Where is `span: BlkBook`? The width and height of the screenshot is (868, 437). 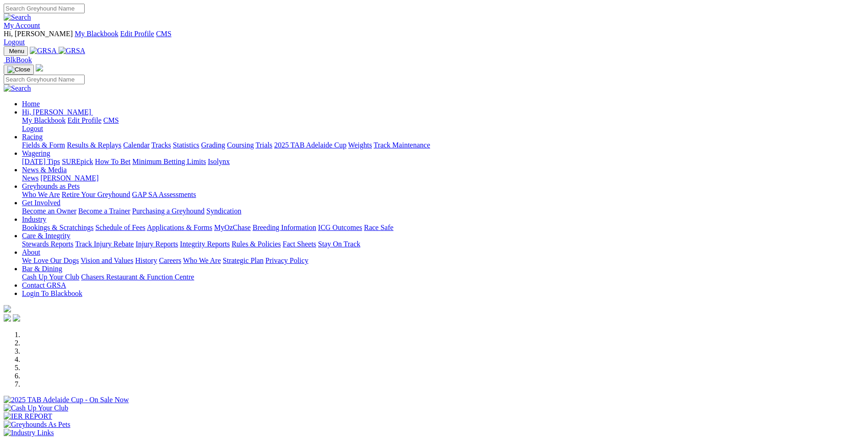 span: BlkBook is located at coordinates (18, 60).